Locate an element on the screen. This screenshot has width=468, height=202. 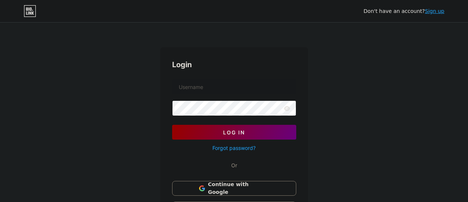
input: Username is located at coordinates (234, 87).